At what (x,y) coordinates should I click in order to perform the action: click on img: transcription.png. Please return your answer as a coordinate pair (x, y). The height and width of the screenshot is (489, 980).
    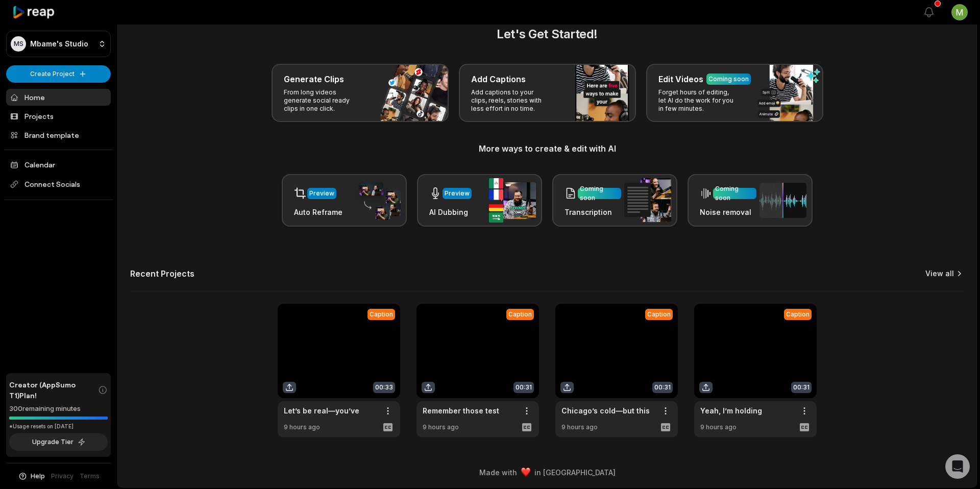
    Looking at the image, I should click on (648, 200).